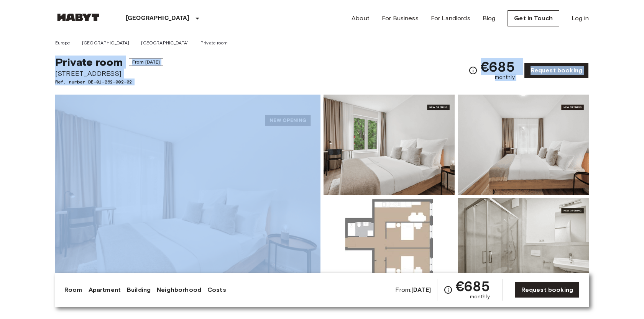  What do you see at coordinates (580, 18) in the screenshot?
I see `a: Log in` at bounding box center [580, 18].